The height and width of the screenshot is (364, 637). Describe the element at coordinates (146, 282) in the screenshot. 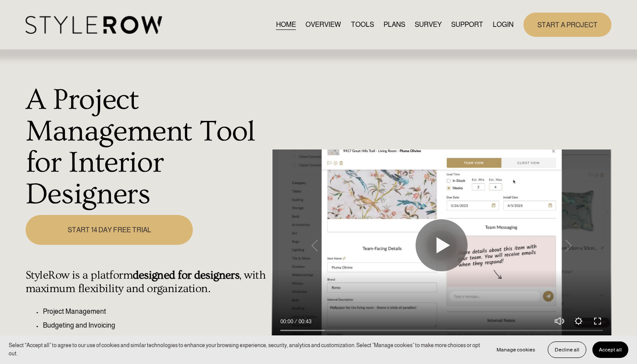

I see `h4: StyleRow is a platform , with maximum flexibility and organization.` at that location.